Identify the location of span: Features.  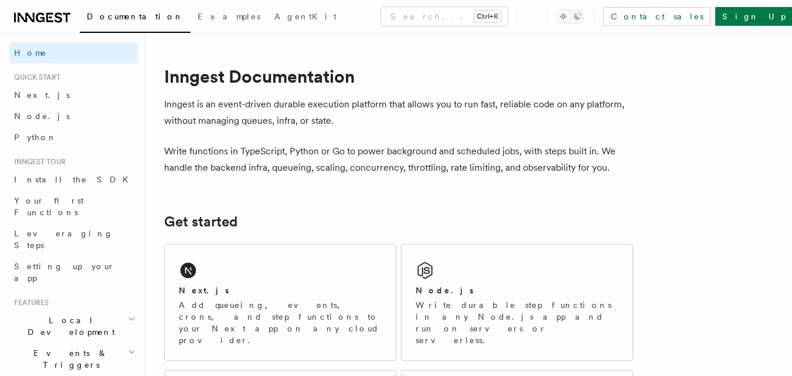
(29, 302).